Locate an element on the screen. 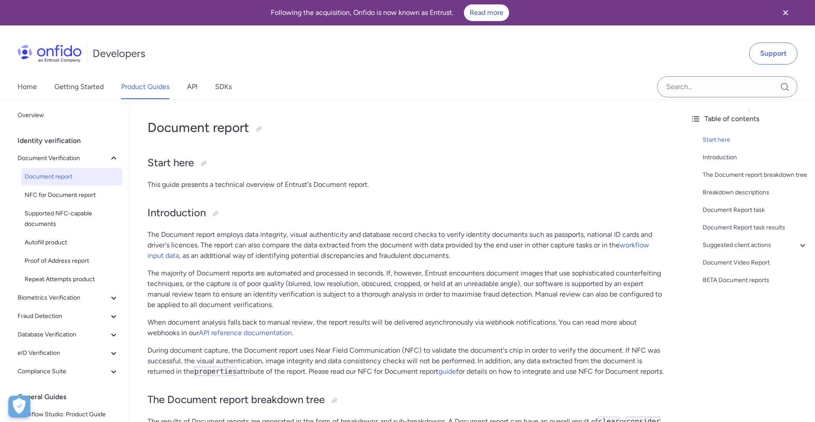 This screenshot has width=815, height=422. a: guide is located at coordinates (447, 371).